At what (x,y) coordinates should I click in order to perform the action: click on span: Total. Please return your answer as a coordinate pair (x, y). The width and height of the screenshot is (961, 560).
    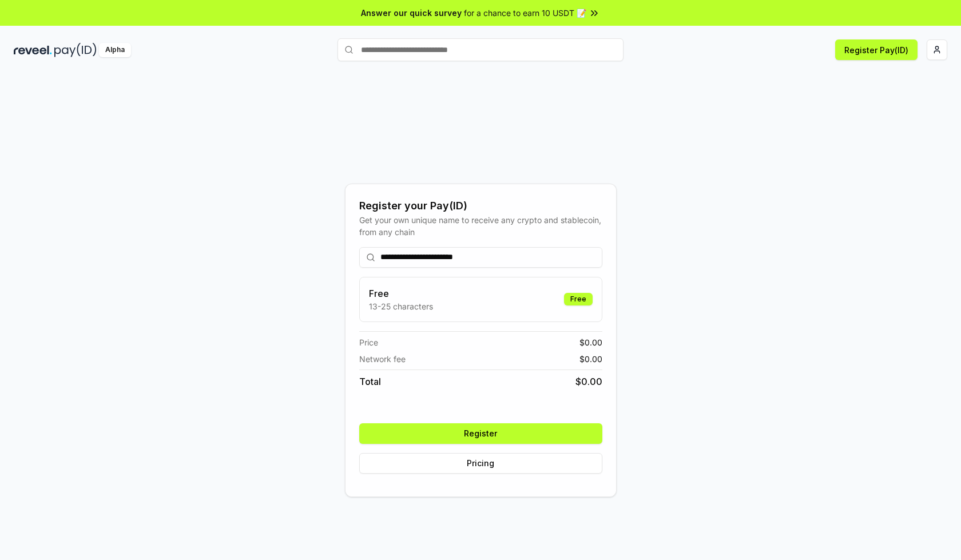
    Looking at the image, I should click on (370, 382).